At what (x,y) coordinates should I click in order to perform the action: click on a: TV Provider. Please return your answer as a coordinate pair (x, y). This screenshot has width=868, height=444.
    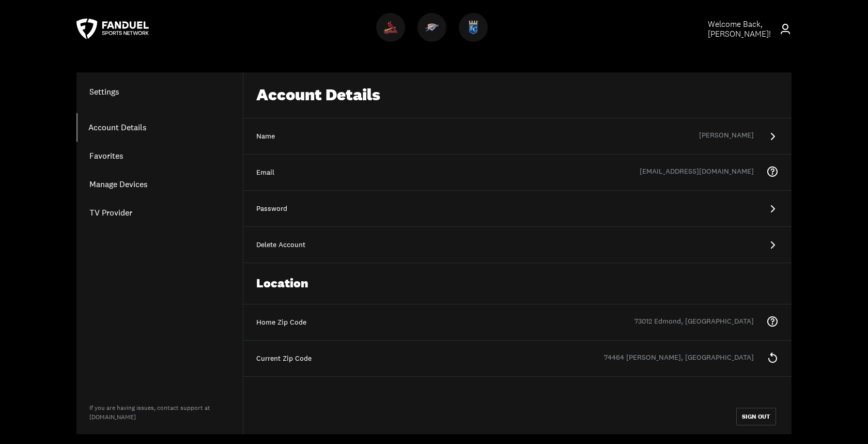
    Looking at the image, I should click on (160, 213).